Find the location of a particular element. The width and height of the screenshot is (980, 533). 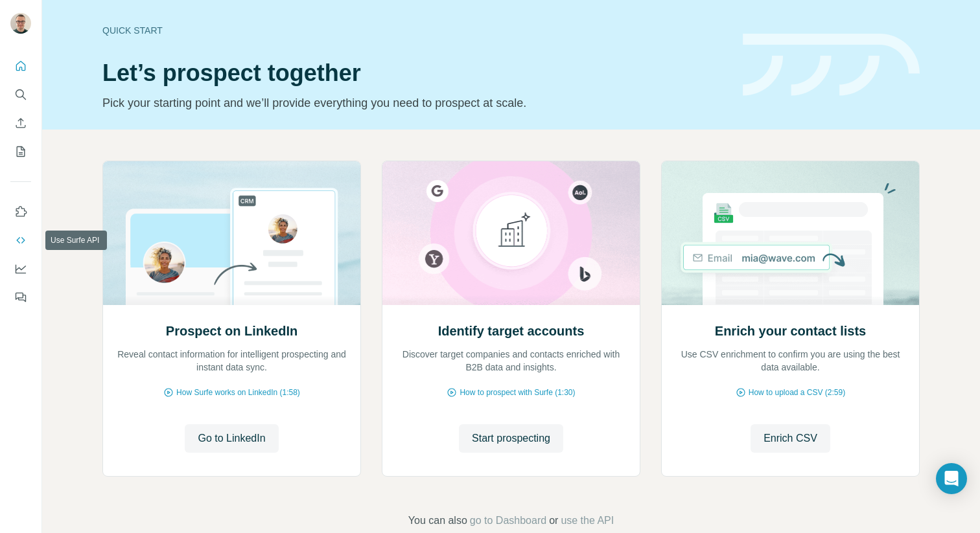

button: Use Surfe API is located at coordinates (21, 240).